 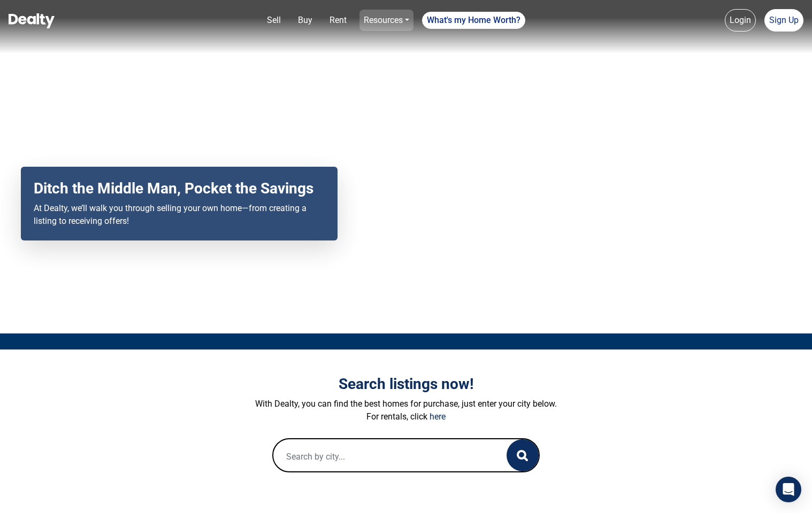 What do you see at coordinates (740, 20) in the screenshot?
I see `a: Login` at bounding box center [740, 20].